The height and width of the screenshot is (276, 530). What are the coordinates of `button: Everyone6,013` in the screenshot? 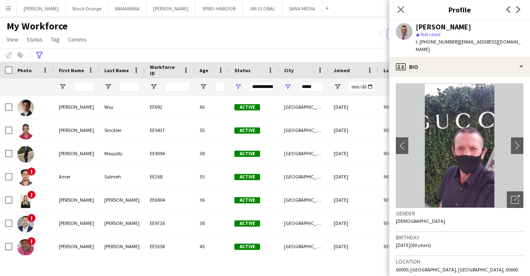 It's located at (408, 34).